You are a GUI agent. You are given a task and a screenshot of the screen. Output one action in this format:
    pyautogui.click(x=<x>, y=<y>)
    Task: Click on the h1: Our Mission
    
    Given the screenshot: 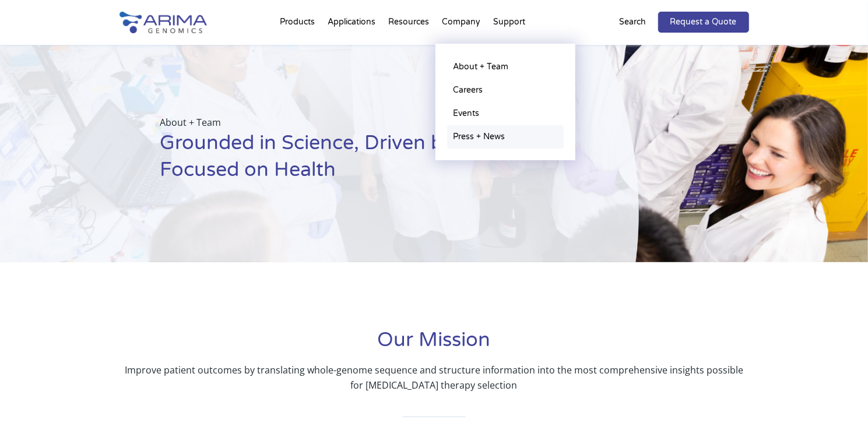 What is the action you would take?
    pyautogui.click(x=434, y=345)
    